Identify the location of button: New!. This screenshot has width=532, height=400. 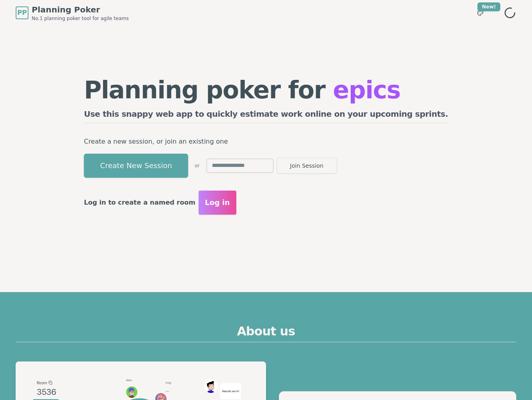
(480, 13).